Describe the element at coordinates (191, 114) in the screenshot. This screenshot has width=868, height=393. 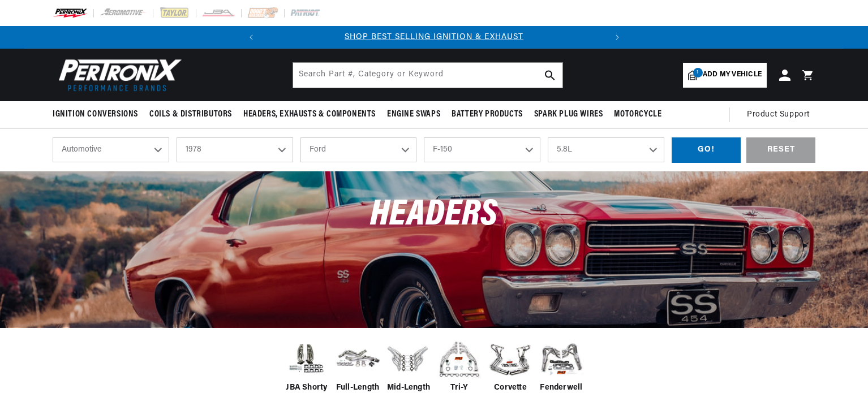
I see `summary: Coils & Distributors` at that location.